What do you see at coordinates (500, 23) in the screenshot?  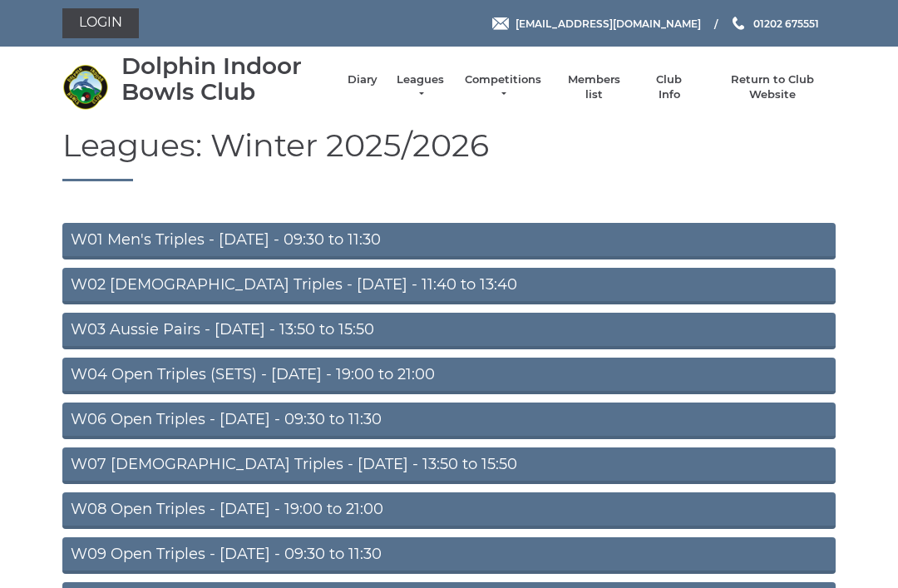 I see `img: Email` at bounding box center [500, 23].